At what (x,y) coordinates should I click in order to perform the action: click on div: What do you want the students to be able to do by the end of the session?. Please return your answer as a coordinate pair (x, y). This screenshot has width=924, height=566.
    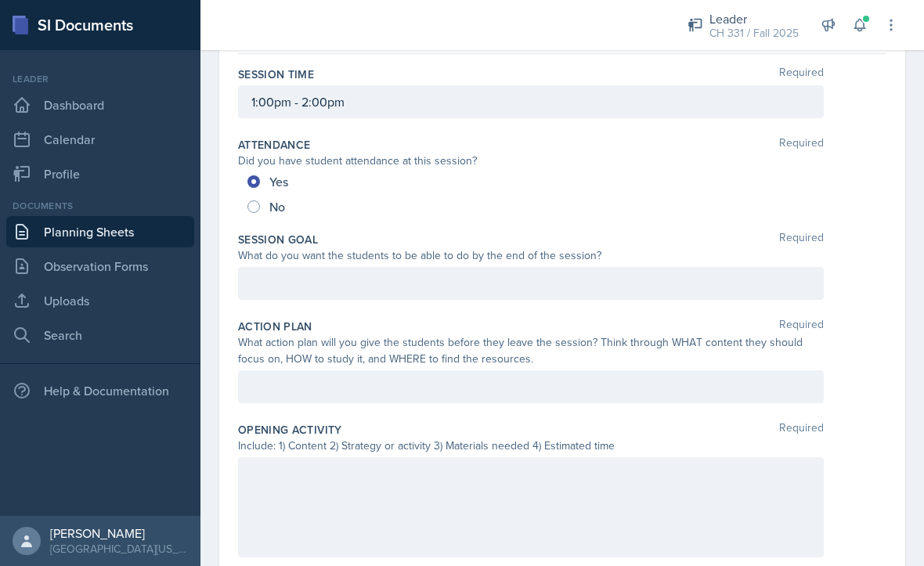
    Looking at the image, I should click on (530, 255).